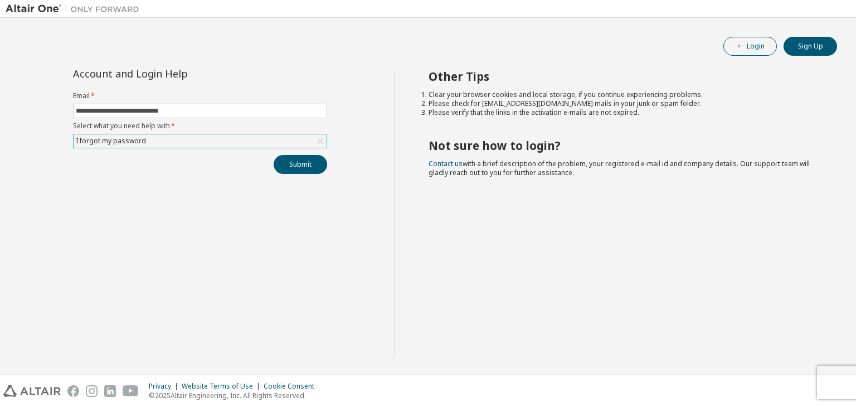 This screenshot has height=407, width=856. Describe the element at coordinates (235, 395) in the screenshot. I see `p: © 2025 Altair Engineering, Inc. All Rights Reserved.` at that location.